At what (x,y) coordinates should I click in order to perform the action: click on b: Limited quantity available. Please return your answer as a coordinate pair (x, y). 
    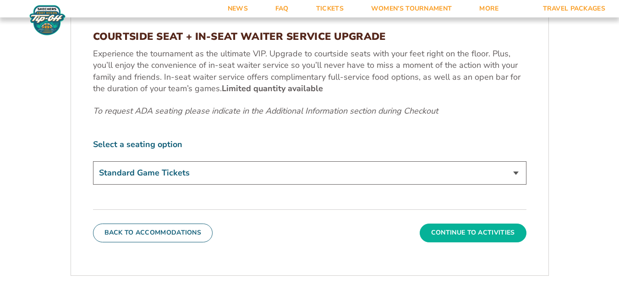
    Looking at the image, I should click on (272, 88).